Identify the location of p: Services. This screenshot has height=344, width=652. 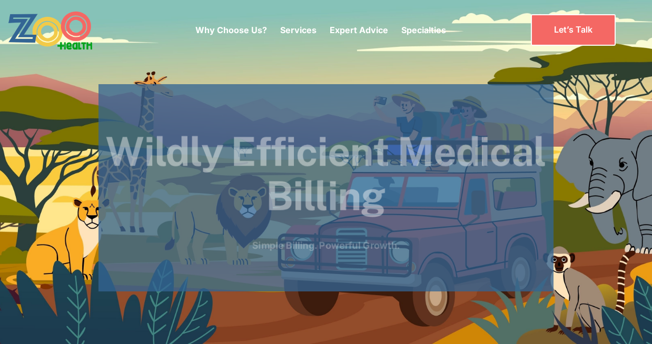
(298, 30).